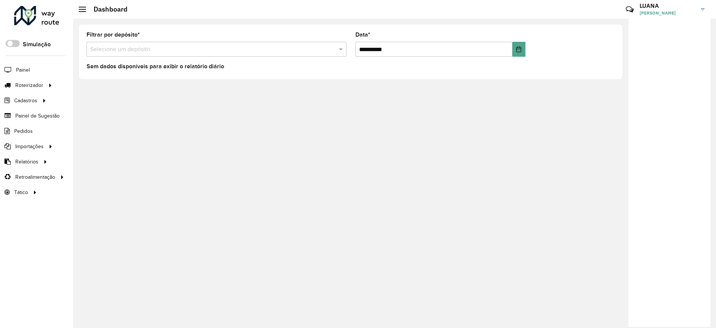 The image size is (716, 328). What do you see at coordinates (35, 177) in the screenshot?
I see `span: Retroalimentação` at bounding box center [35, 177].